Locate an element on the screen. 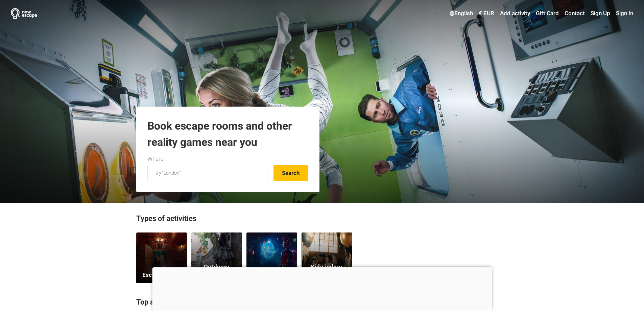  button: Search is located at coordinates (291, 173).